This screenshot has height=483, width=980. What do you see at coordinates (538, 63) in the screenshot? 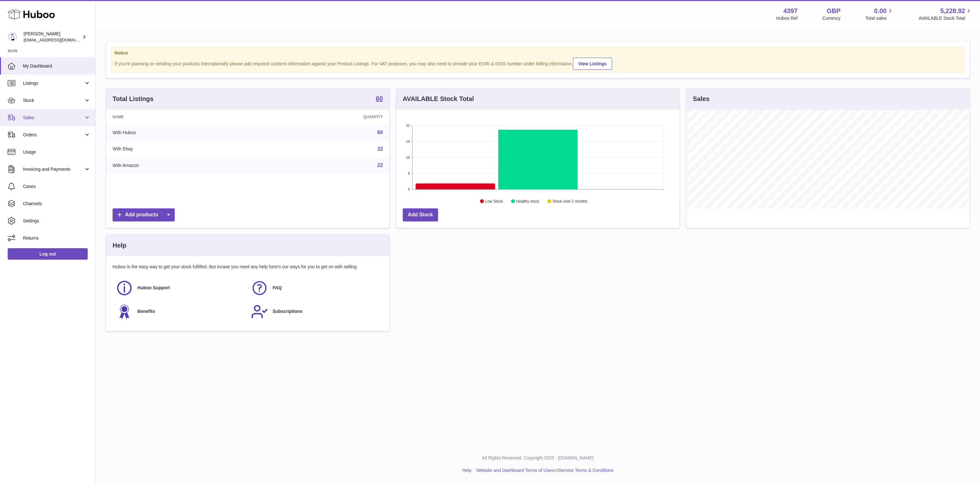
I see `div: If you're planning on sending your products internationally please add required customs informati...` at bounding box center [538, 63].